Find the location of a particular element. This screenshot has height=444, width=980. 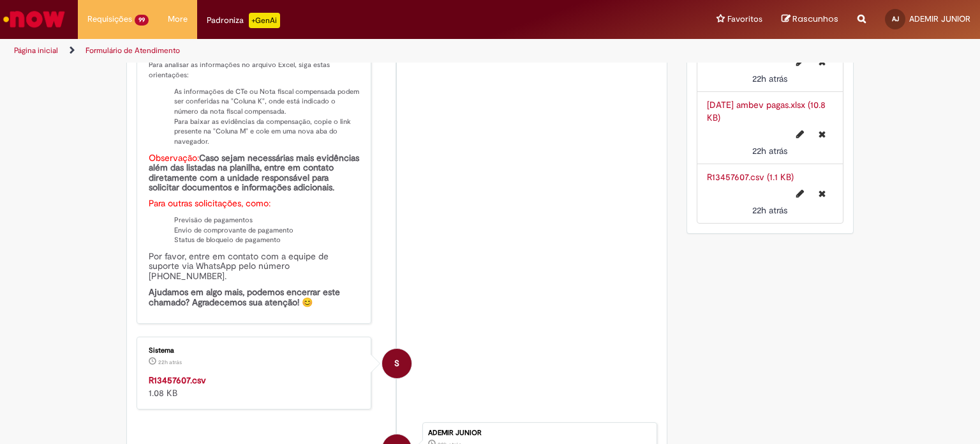

span: Rascunhos is located at coordinates (815, 19).